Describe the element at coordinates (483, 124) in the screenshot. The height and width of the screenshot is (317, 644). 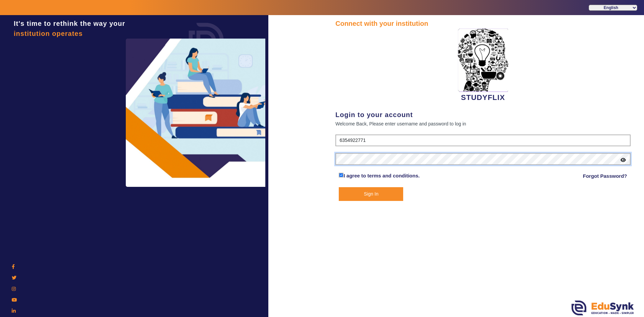
I see `div: Welcome Back, Please enter username and password to log in` at that location.